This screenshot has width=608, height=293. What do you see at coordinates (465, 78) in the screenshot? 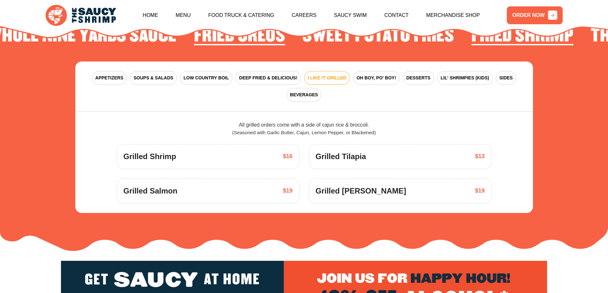
I see `span: LIL' SHRIMPIES (KIDS)` at bounding box center [465, 78].